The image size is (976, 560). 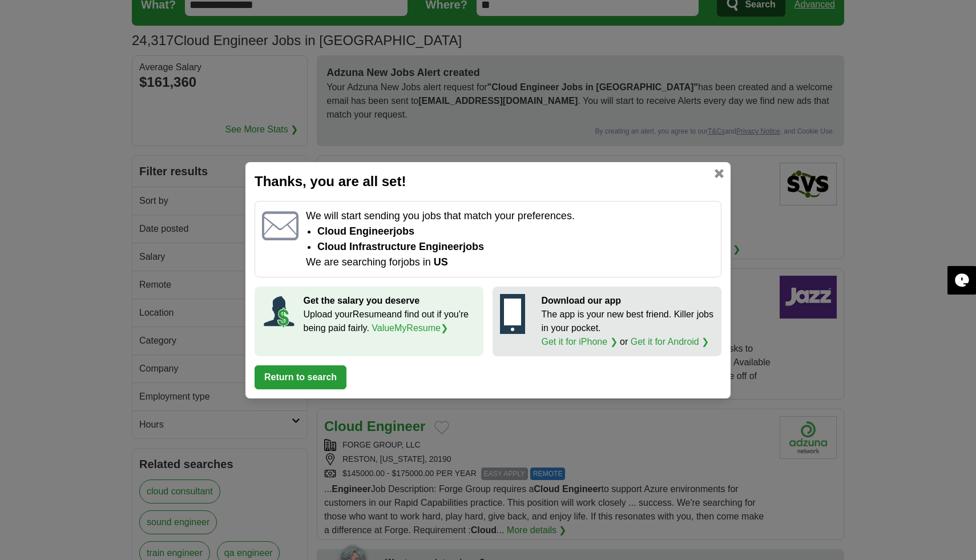 What do you see at coordinates (628, 328) in the screenshot?
I see `p: The app is your new best friend. Killer jobs in your pocket. or` at bounding box center [628, 328].